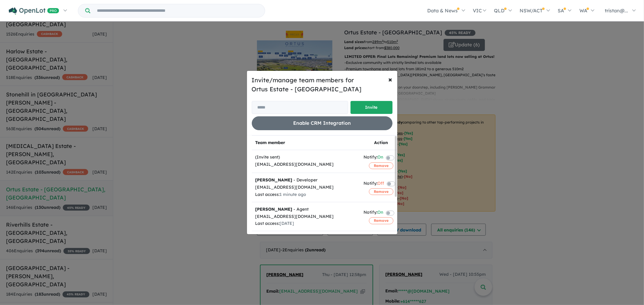 The height and width of the screenshot is (305, 644). I want to click on th: Action, so click(381, 142).